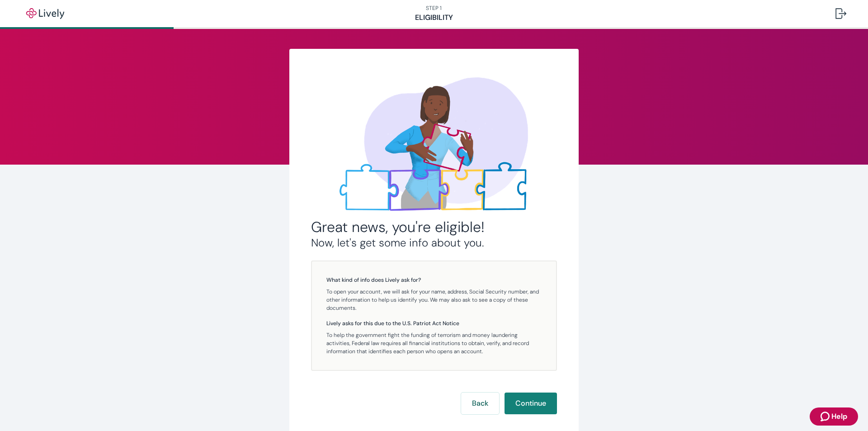 The width and height of the screenshot is (868, 431). Describe the element at coordinates (434, 344) in the screenshot. I see `p: To help the government fight the funding of terrorism and money laundering activities, Federal la...` at that location.